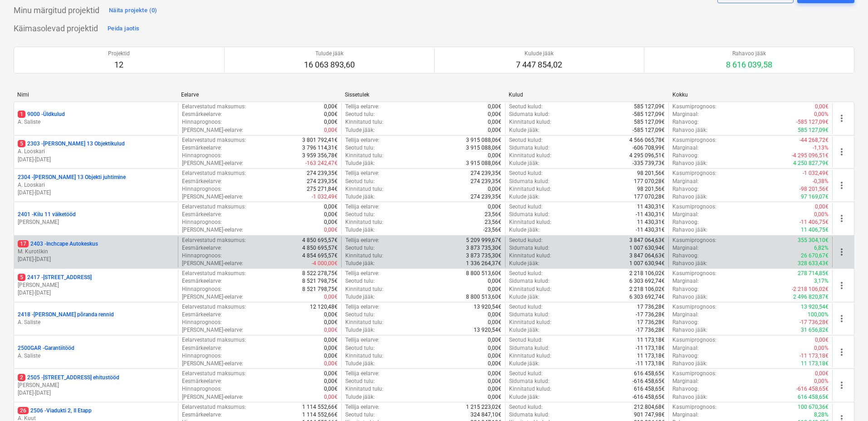 This screenshot has height=421, width=868. Describe the element at coordinates (647, 264) in the screenshot. I see `p: 1 007 630,94€` at that location.